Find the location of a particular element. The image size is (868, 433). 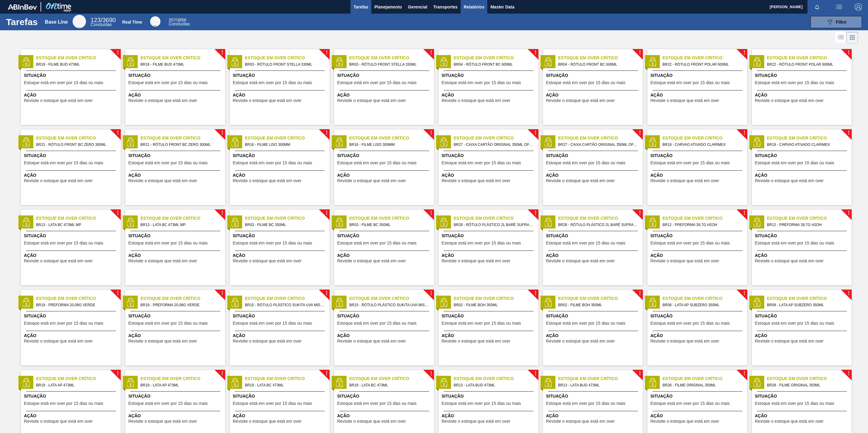

span: BR19 - LATA AP 473ML is located at coordinates (180, 386).